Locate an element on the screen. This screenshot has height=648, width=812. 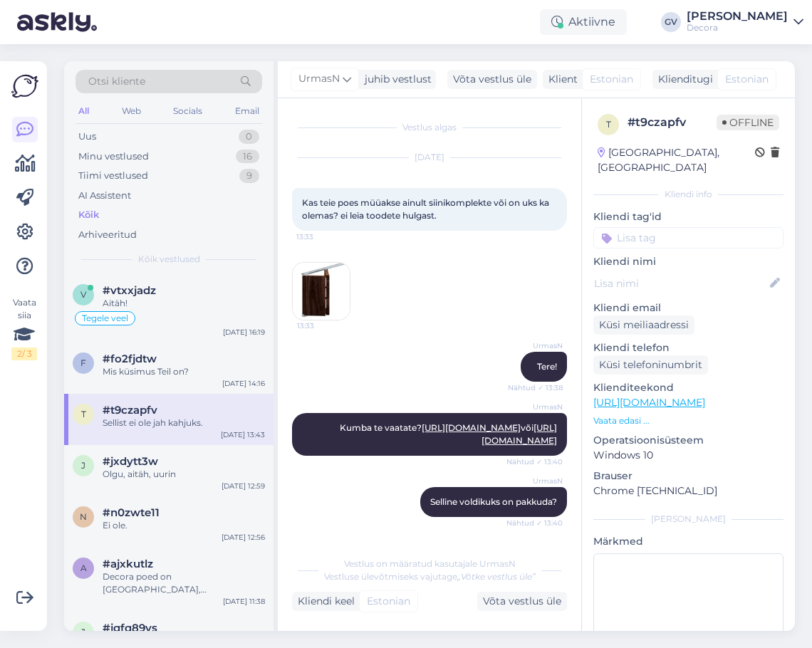
span: Otsi kliente is located at coordinates (117, 81).